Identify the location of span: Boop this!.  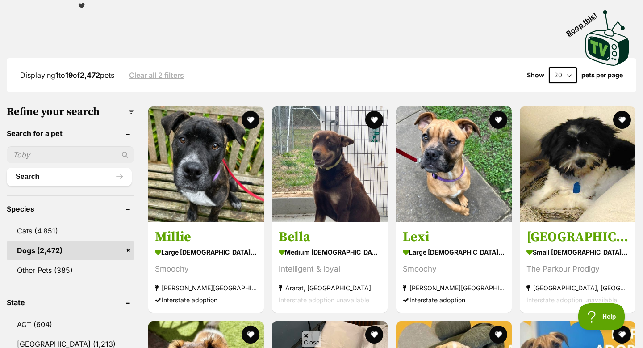
(586, 21).